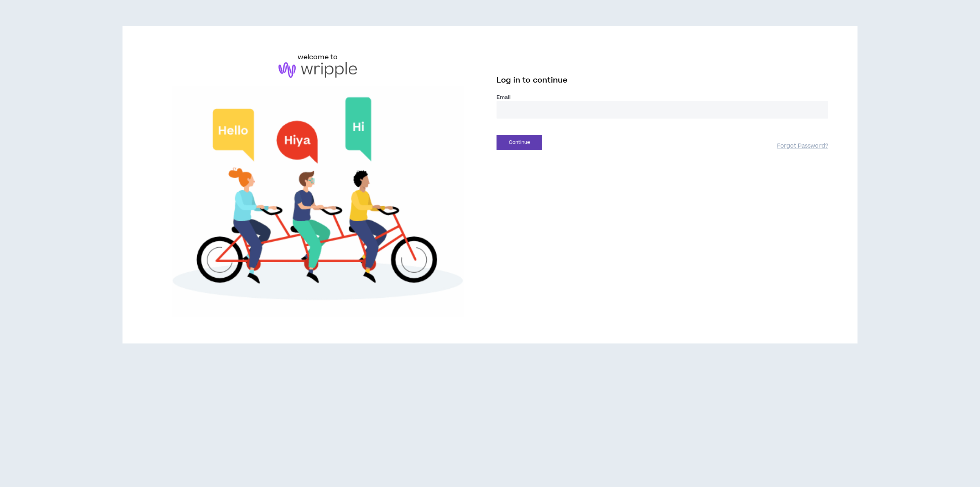 Image resolution: width=980 pixels, height=487 pixels. I want to click on h6: welcome to, so click(318, 57).